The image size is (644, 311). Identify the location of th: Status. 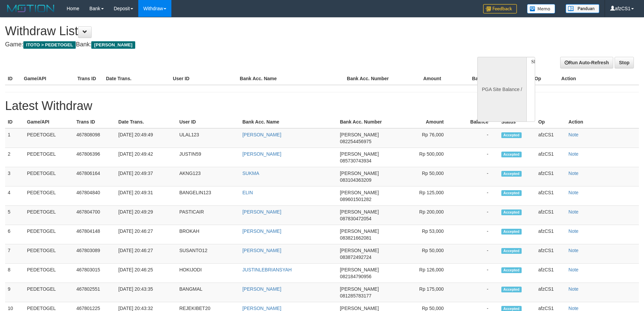
(517, 122).